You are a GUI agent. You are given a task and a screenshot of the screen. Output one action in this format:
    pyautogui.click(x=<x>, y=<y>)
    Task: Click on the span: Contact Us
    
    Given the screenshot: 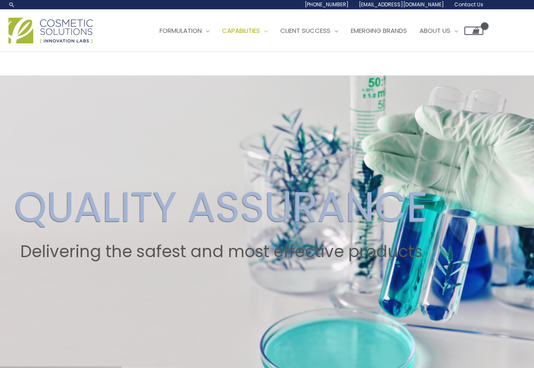 What is the action you would take?
    pyautogui.click(x=468, y=4)
    